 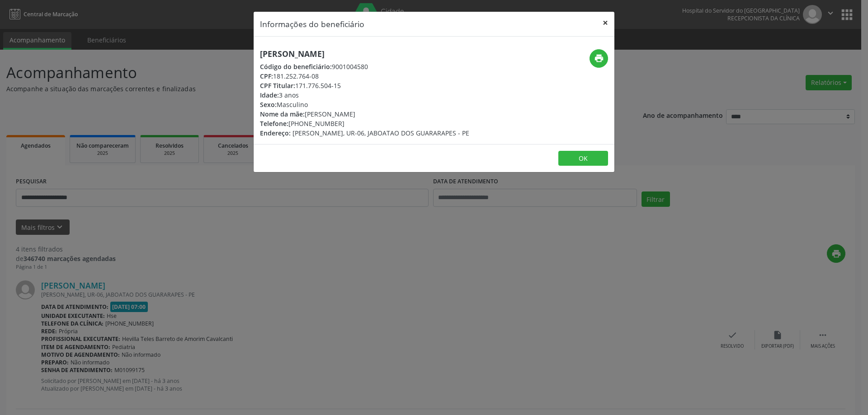 I want to click on span: Endereço:, so click(x=275, y=133).